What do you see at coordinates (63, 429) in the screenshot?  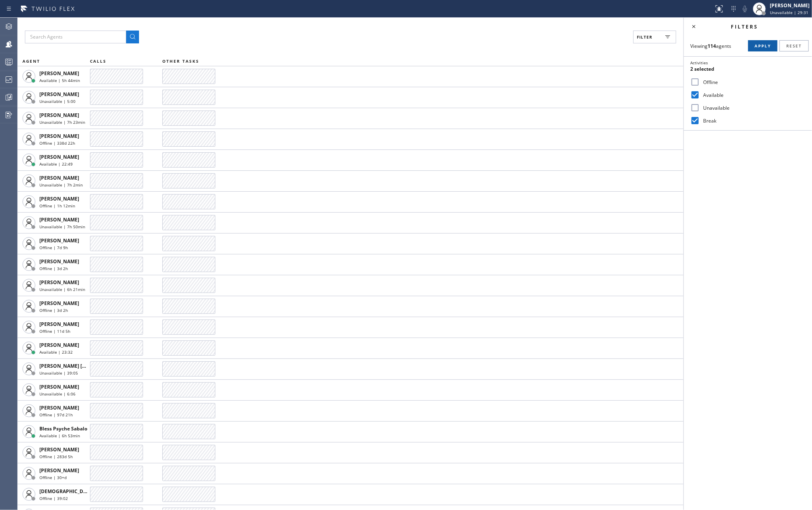 I see `span: Bless Psyche Sabalo` at bounding box center [63, 429].